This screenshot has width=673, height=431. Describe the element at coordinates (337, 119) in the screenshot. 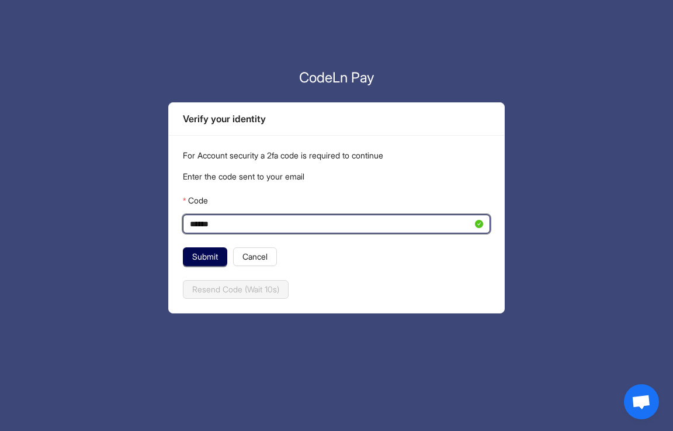

I see `div: Verify your identity` at that location.